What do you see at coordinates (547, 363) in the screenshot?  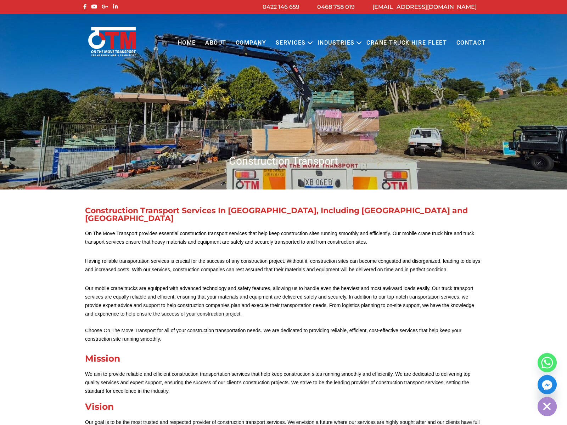 I see `a: Whatsapp` at bounding box center [547, 363].